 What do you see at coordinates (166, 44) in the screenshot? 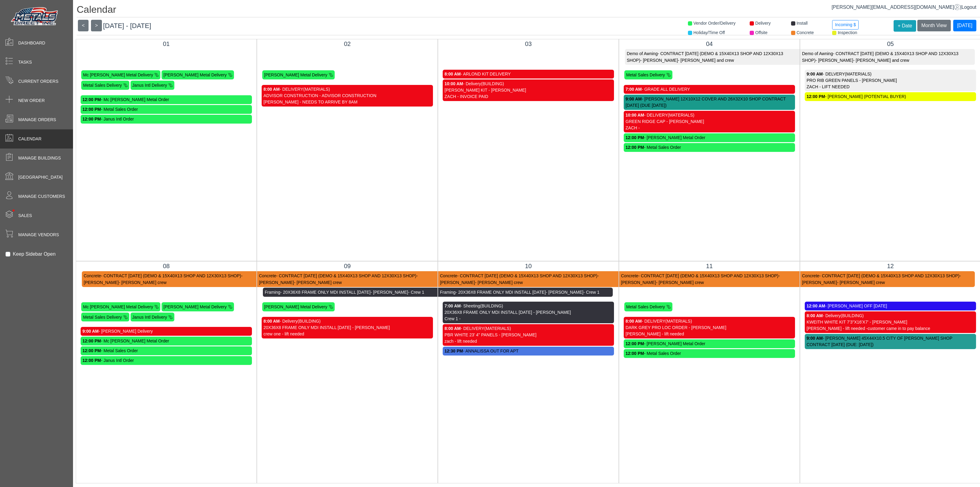
I see `div: 01` at bounding box center [166, 44].